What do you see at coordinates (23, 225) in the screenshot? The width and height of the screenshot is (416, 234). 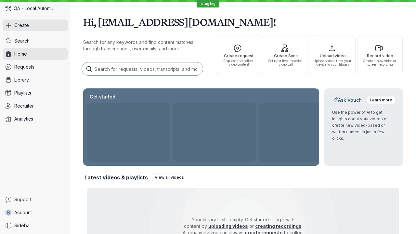 I see `span: Sidebar` at bounding box center [23, 225].